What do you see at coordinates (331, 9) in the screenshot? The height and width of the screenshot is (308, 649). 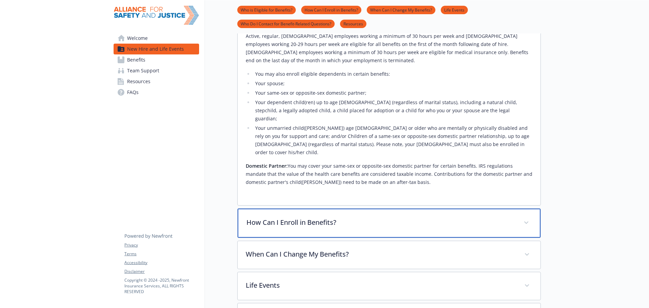 I see `a: How Can I Enroll in Benefits?` at bounding box center [331, 9].